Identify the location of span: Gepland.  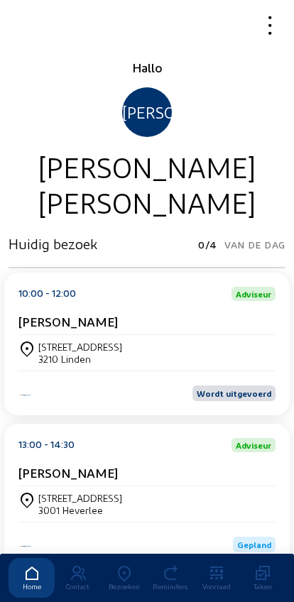
(254, 544).